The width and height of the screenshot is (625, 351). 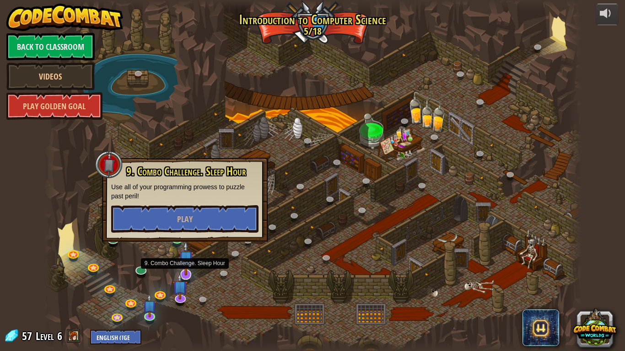 I want to click on img: CodeCombat - Learn how to code by playing a game, so click(x=65, y=17).